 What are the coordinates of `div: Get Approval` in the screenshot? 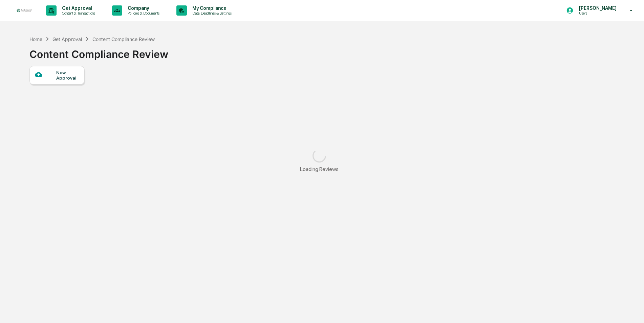 It's located at (67, 39).